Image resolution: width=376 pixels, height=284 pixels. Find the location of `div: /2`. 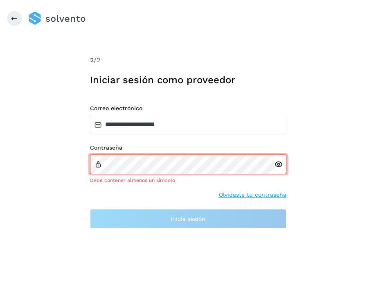

div: /2 is located at coordinates (188, 60).